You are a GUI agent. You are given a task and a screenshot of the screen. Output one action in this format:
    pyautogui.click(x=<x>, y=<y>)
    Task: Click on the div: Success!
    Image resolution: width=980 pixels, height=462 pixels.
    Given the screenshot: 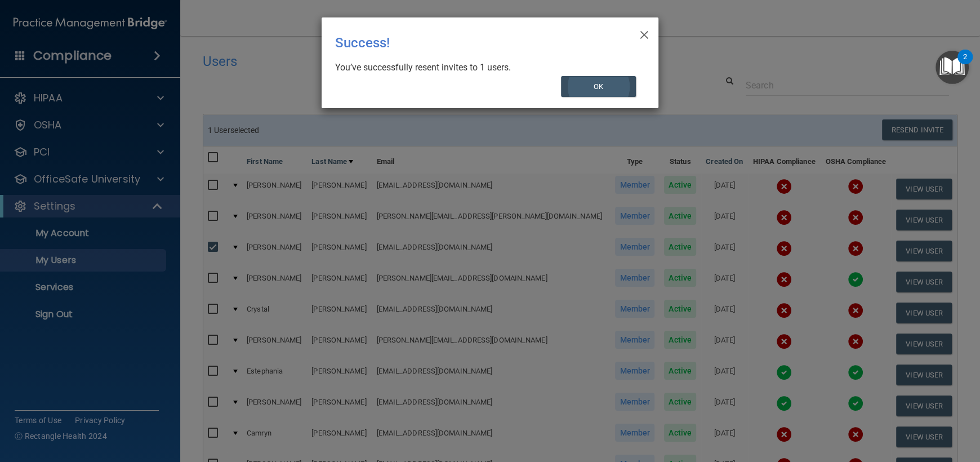 What is the action you would take?
    pyautogui.click(x=467, y=43)
    